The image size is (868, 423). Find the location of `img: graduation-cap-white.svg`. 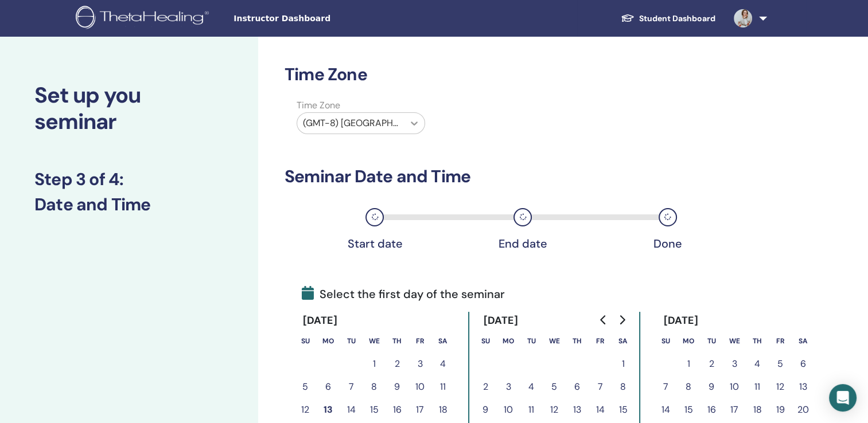

img: graduation-cap-white.svg is located at coordinates (627, 18).